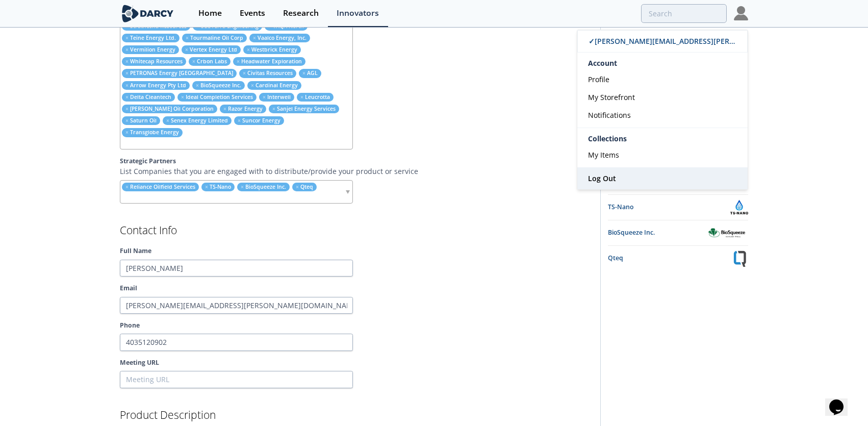 The height and width of the screenshot is (426, 868). What do you see at coordinates (279, 97) in the screenshot?
I see `span: Interwell` at bounding box center [279, 97].